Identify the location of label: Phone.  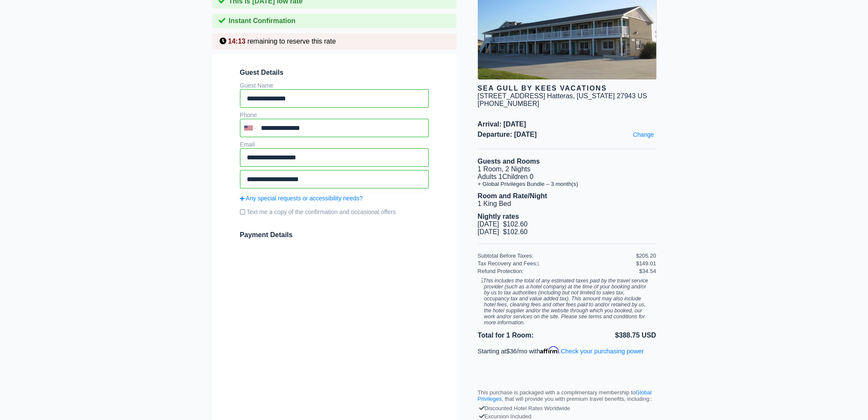
(248, 115).